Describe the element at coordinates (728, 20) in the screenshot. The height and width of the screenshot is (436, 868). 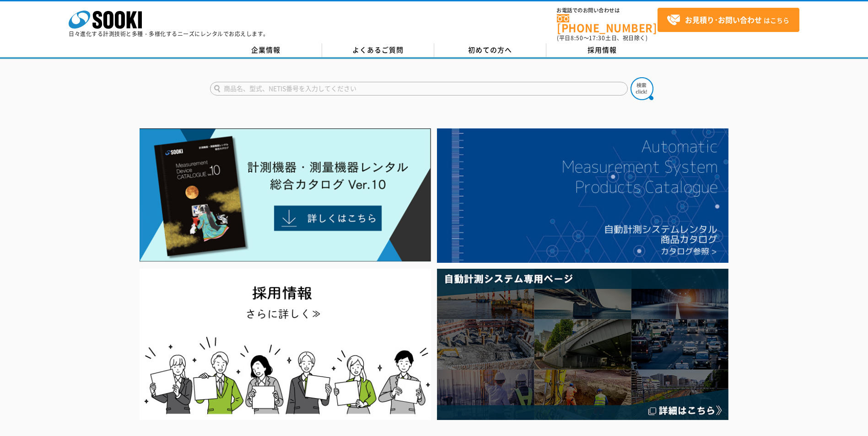
I see `span: はこちら` at that location.